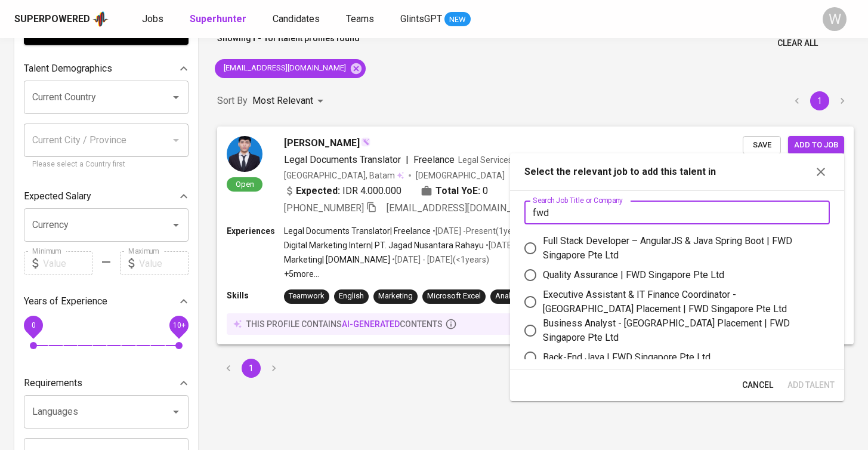 The height and width of the screenshot is (450, 868). What do you see at coordinates (58, 196) in the screenshot?
I see `p: Expected Salary` at bounding box center [58, 196].